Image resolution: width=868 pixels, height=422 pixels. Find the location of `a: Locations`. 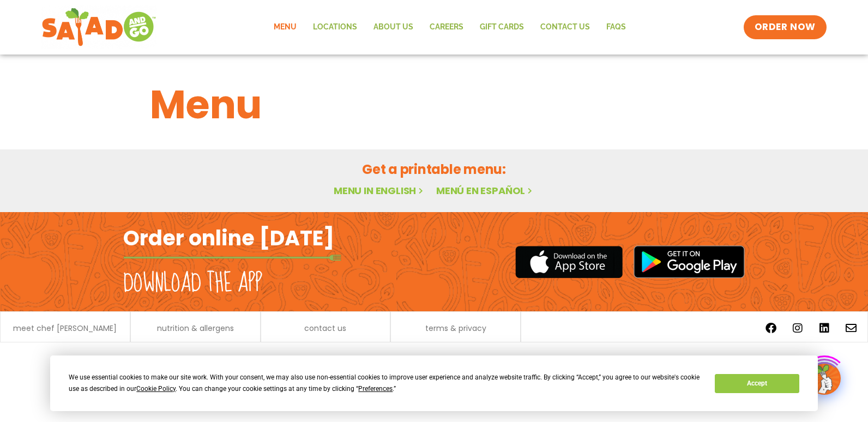

a: Locations is located at coordinates (335, 28).